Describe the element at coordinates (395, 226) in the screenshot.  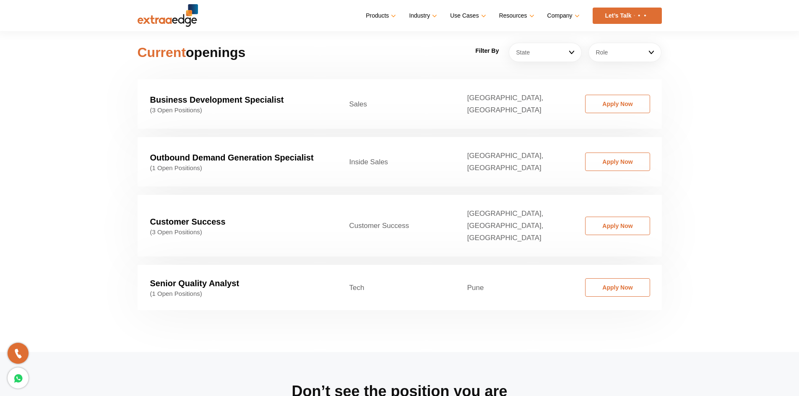
I see `td: Customer Success` at that location.